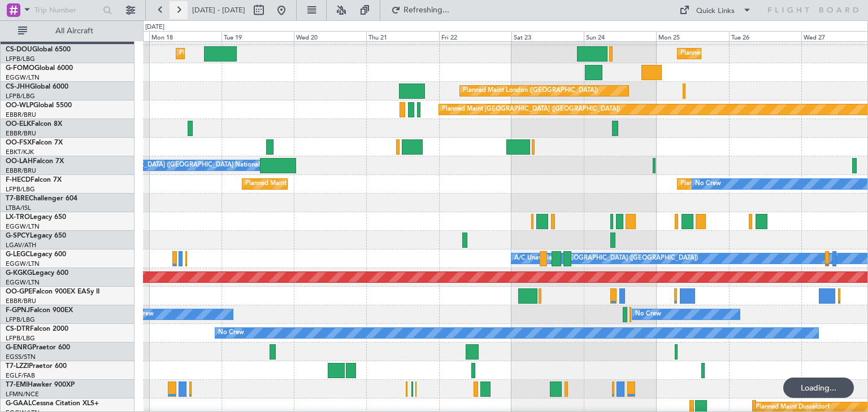 This screenshot has height=412, width=868. I want to click on a: G-SPCYLegacy 650, so click(36, 236).